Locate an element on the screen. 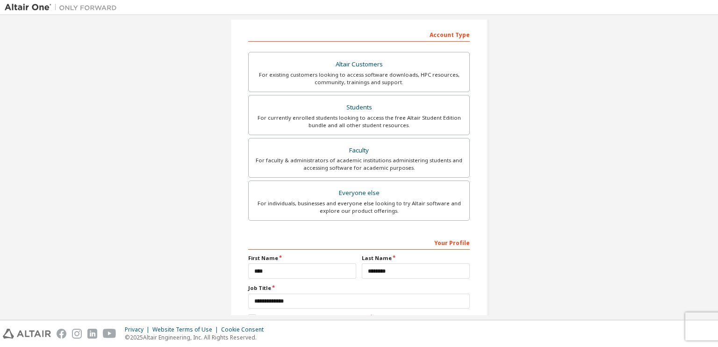 The image size is (718, 347). p: © 2025 Altair Engineering, Inc. All Rights Reserved. is located at coordinates (197, 337).